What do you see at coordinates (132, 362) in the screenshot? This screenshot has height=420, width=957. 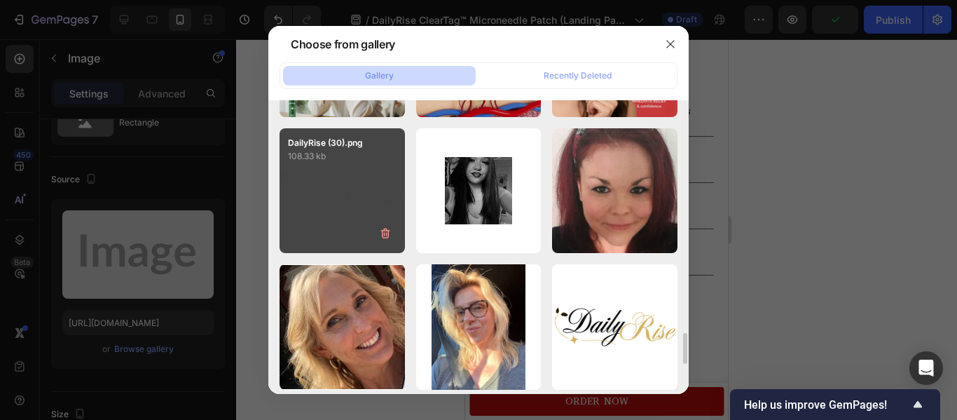 I see `div: Order Now` at bounding box center [132, 362].